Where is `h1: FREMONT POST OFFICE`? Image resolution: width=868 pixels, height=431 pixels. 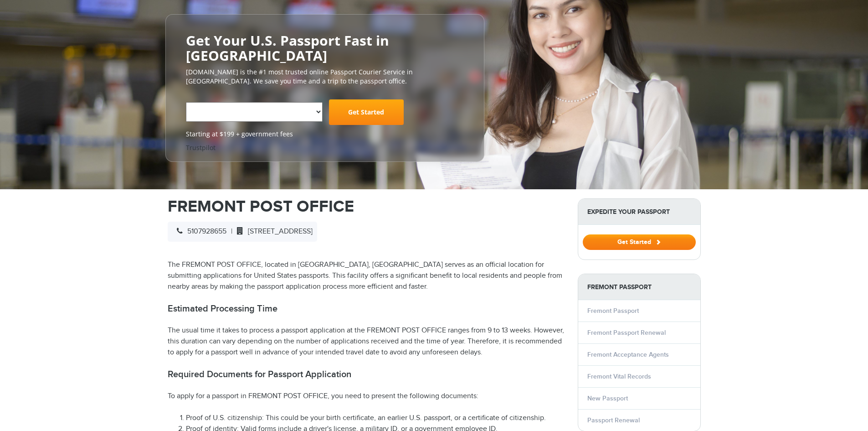 h1: FREMONT POST OFFICE is located at coordinates (366, 207).